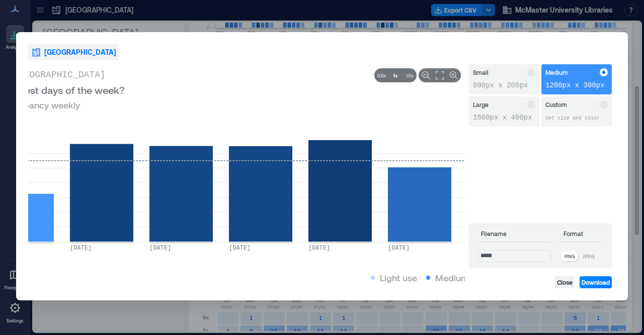 This screenshot has width=644, height=335. I want to click on span: Medium use, so click(460, 278).